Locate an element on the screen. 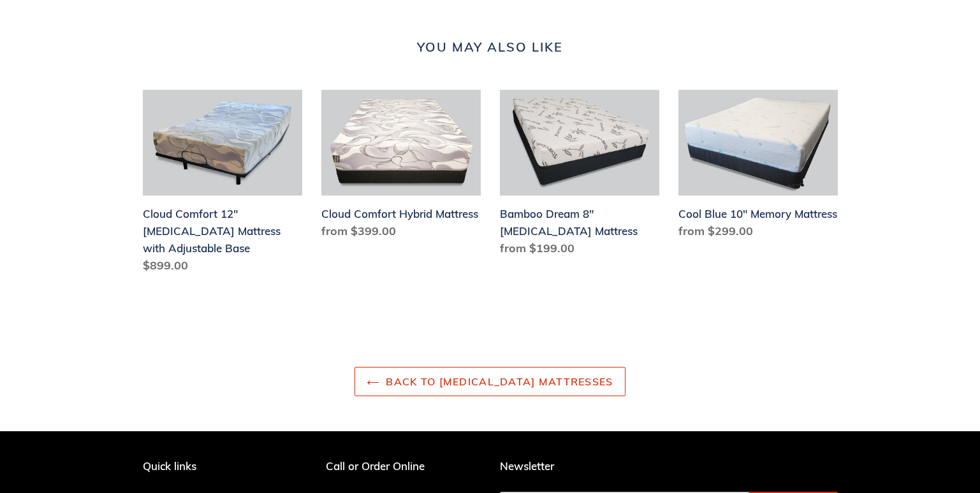 This screenshot has height=493, width=980. p: Newsletter is located at coordinates (669, 466).